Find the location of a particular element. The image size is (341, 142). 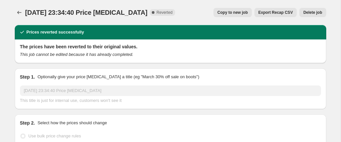

h2: The prices have been reverted to their original values. is located at coordinates (170, 47).